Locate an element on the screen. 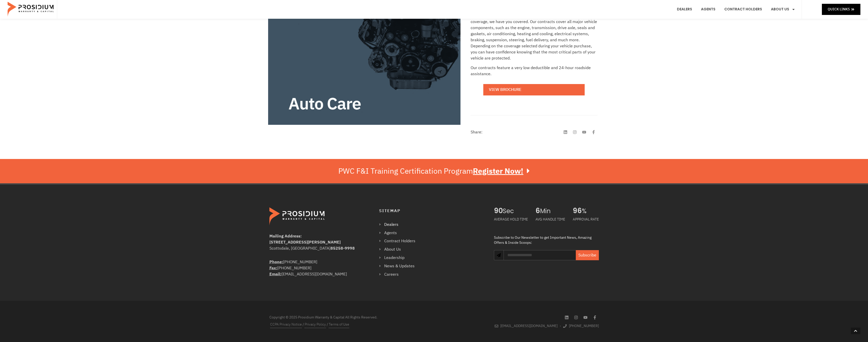 This screenshot has height=342, width=868. a: Privacy Policy is located at coordinates (315, 325).